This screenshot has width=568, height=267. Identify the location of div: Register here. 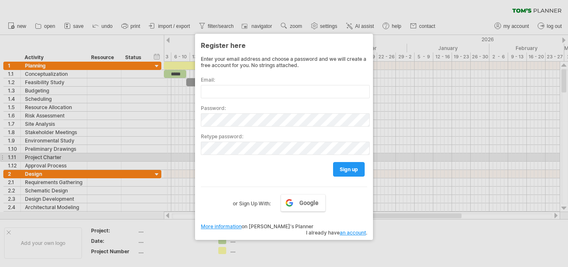
(284, 45).